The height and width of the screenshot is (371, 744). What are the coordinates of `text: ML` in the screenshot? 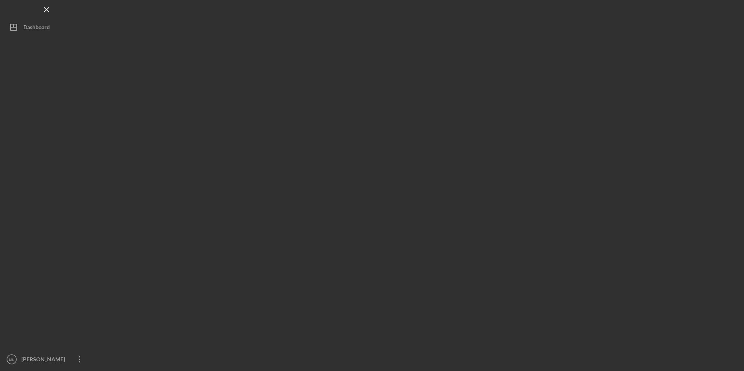 It's located at (12, 359).